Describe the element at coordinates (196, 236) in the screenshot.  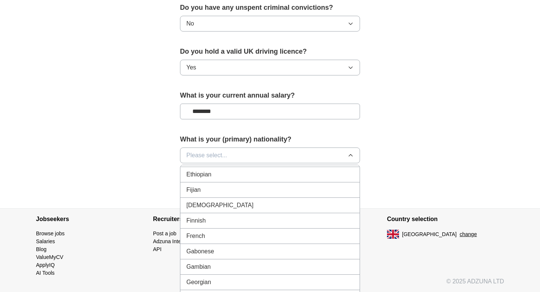
I see `span: French` at that location.